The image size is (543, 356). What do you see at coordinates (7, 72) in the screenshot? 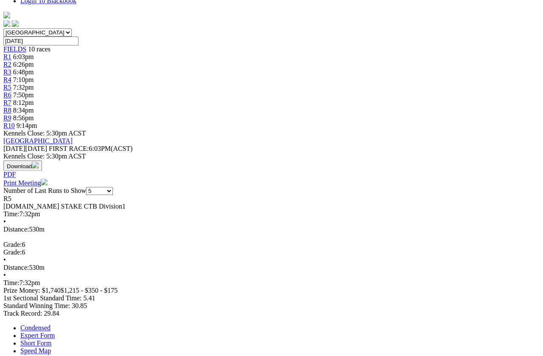
I see `span: R3` at bounding box center [7, 72].